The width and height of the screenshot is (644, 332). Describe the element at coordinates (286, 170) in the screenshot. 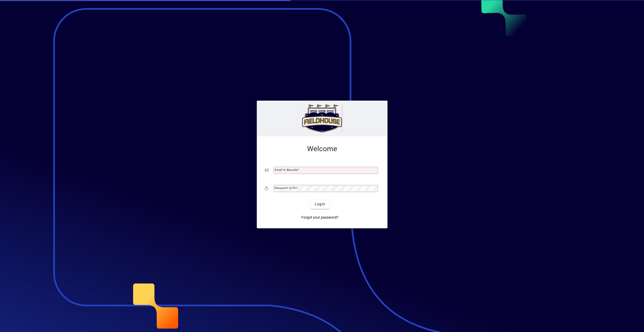

I see `mat-label: Email or Barcode` at that location.